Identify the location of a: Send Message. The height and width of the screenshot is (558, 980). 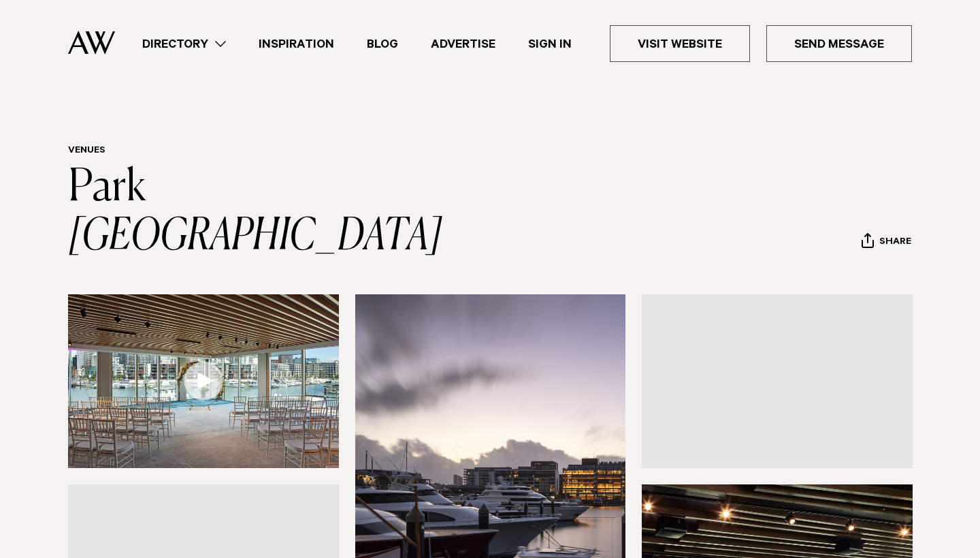
(839, 44).